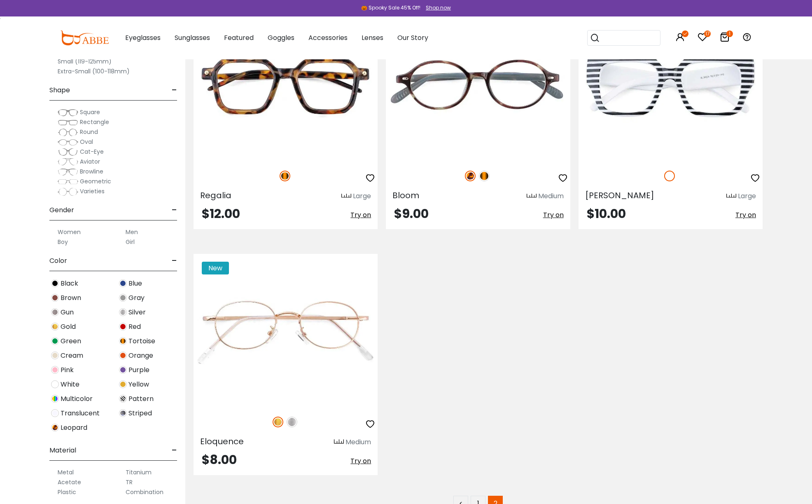 The width and height of the screenshot is (812, 504). I want to click on span: Lenses, so click(372, 37).